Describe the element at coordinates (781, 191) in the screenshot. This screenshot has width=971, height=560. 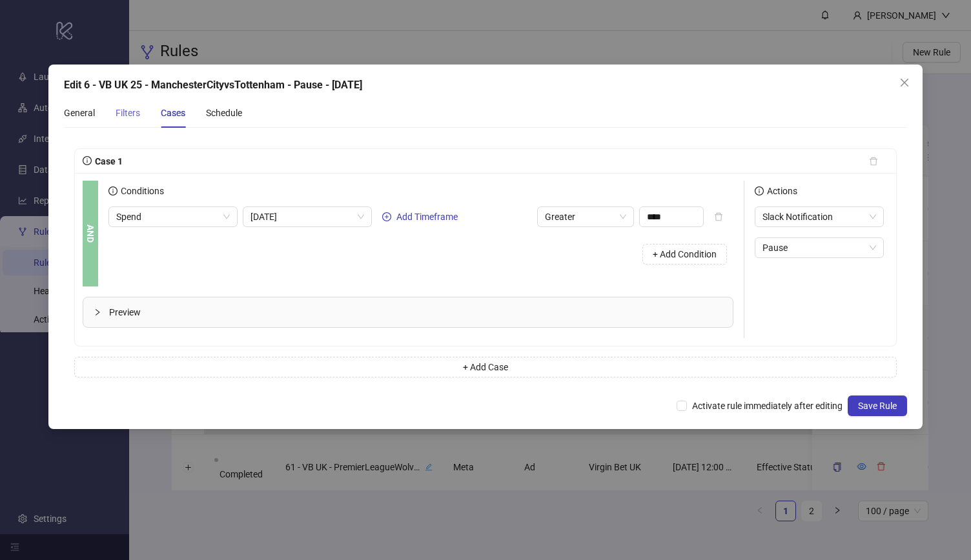
I see `span: Actions` at that location.